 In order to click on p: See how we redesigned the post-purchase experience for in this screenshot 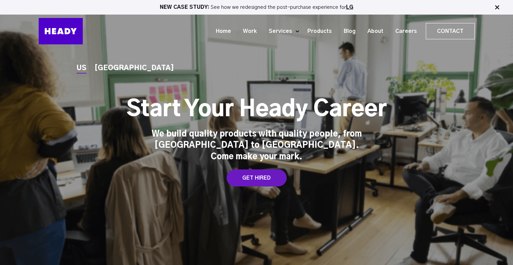, I will do `click(256, 7)`.